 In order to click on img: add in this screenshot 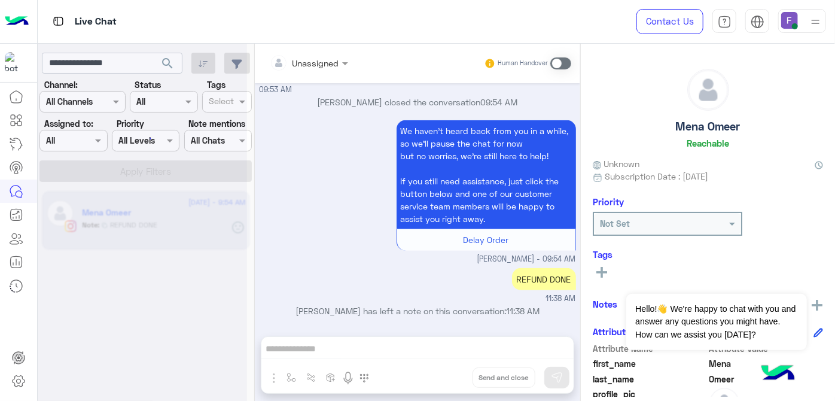, I will do `click(817, 305)`.